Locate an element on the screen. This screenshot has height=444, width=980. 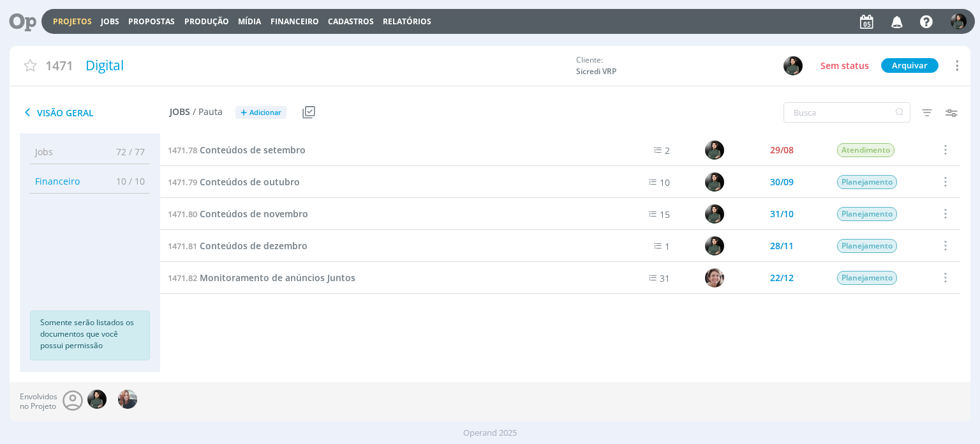
span: Monitoramento de anúncios Juntos is located at coordinates (277, 278).